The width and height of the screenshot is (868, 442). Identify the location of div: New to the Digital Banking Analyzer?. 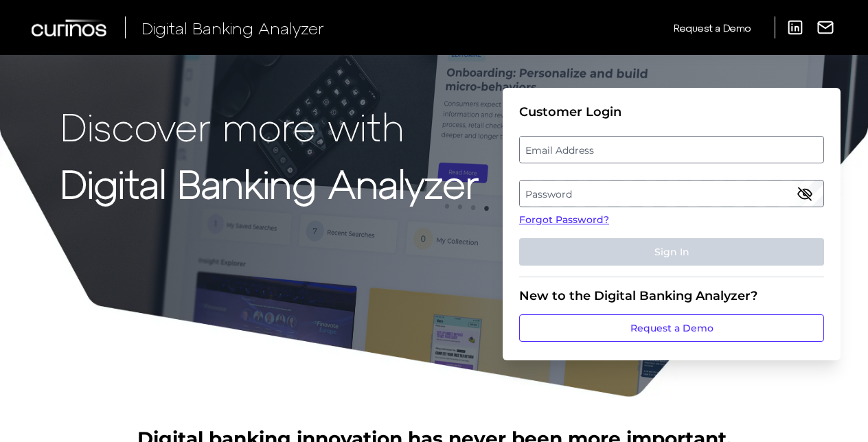
(671, 296).